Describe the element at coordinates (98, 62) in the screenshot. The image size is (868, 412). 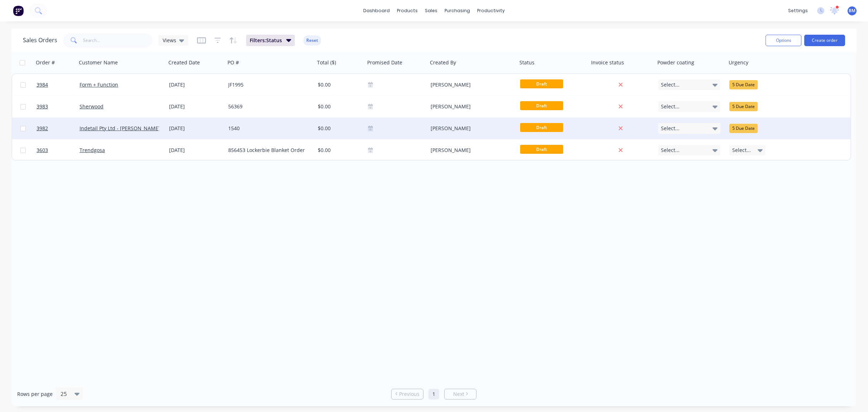
I see `div: Customer Name` at that location.